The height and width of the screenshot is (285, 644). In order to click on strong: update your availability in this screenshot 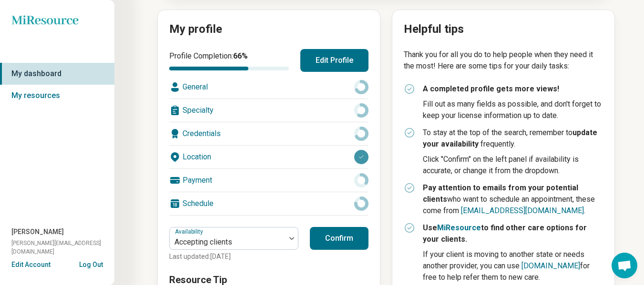, I will do `click(510, 138)`.